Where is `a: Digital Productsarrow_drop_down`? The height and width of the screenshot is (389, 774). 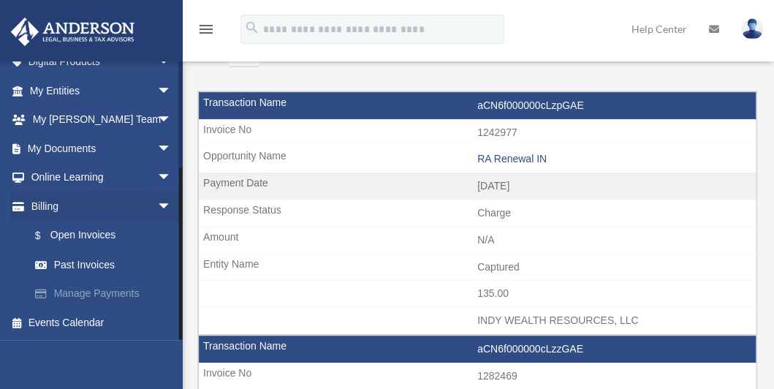 a: Digital Productsarrow_drop_down is located at coordinates (102, 62).